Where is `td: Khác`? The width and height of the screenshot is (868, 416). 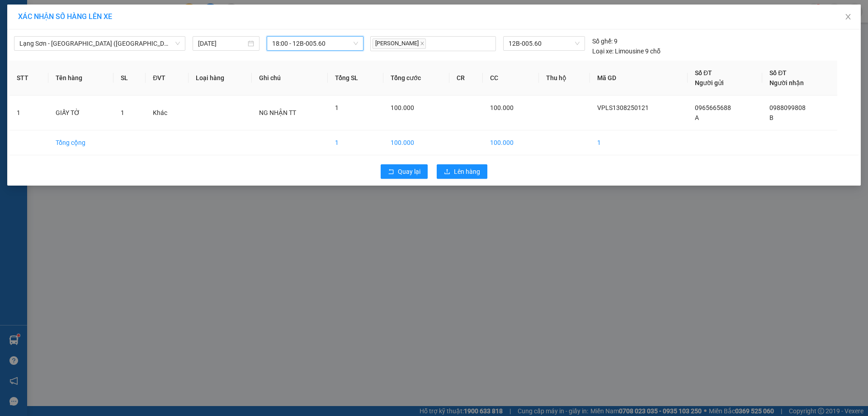
td: Khác is located at coordinates (167, 113).